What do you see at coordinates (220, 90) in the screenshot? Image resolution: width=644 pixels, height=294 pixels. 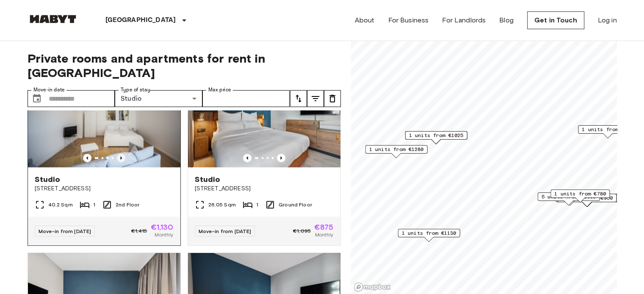 I see `label: Max price` at bounding box center [220, 90].